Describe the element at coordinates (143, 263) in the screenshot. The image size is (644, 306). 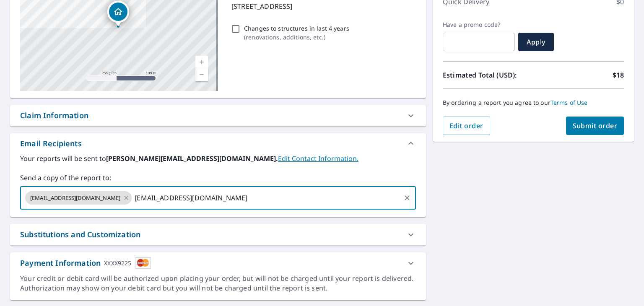
I see `img: cardImage` at that location.